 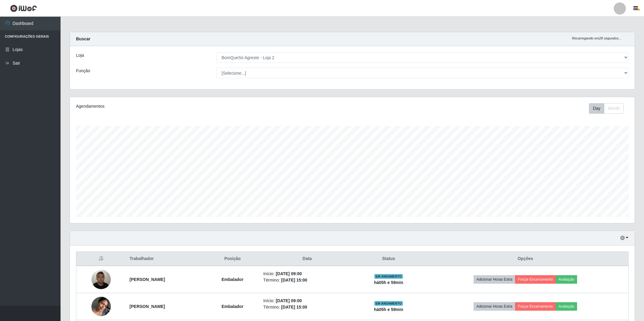 I want to click on div: First group, so click(x=607, y=108).